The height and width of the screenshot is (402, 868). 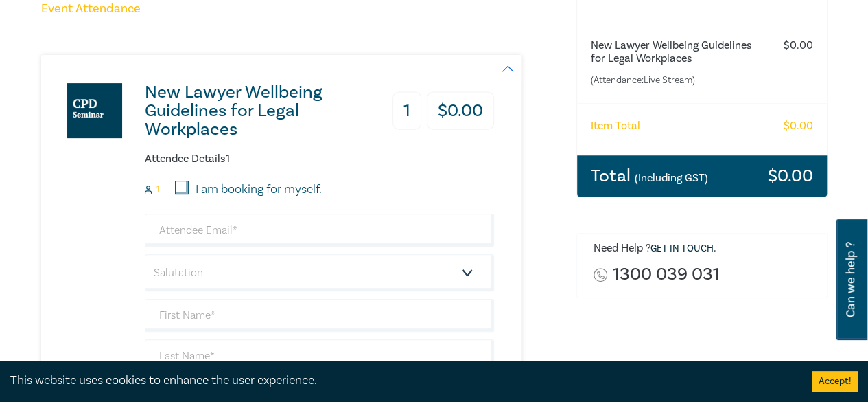 What do you see at coordinates (705, 249) in the screenshot?
I see `h6: Need Help ? .` at bounding box center [705, 249].